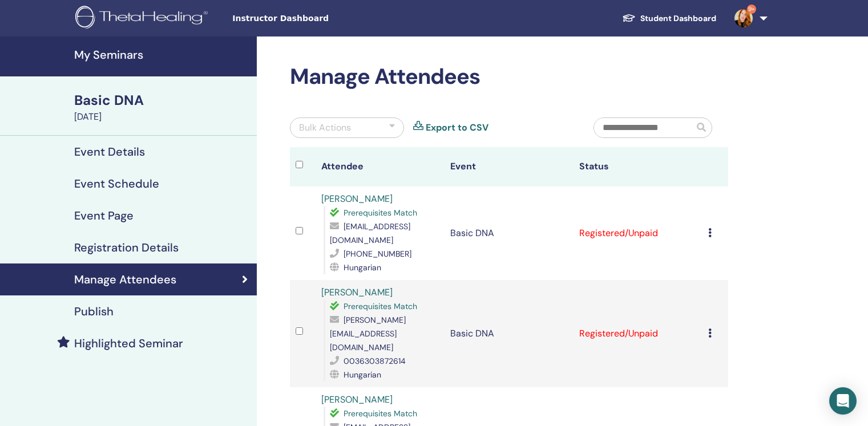  I want to click on div: Bulk Actions, so click(325, 128).